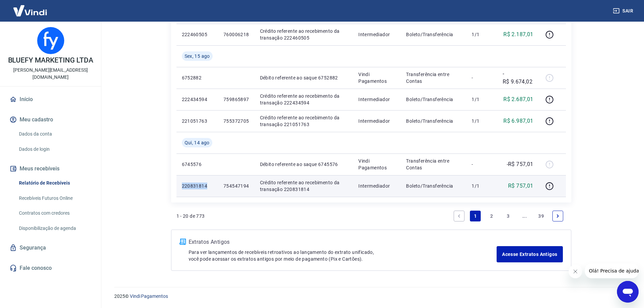 This screenshot has width=644, height=308. Describe the element at coordinates (518, 99) in the screenshot. I see `p: R$ 2.687,01` at that location.